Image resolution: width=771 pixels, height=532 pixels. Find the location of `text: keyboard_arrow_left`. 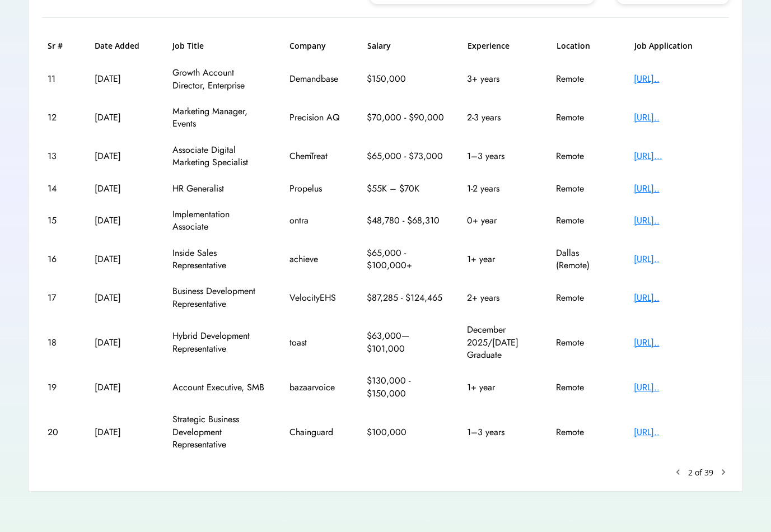

text: keyboard_arrow_left is located at coordinates (678, 472).